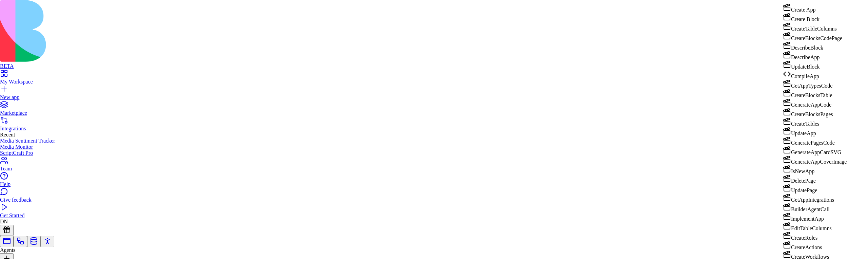  Describe the element at coordinates (806, 209) in the screenshot. I see `span: BuilderAgentCall` at that location.